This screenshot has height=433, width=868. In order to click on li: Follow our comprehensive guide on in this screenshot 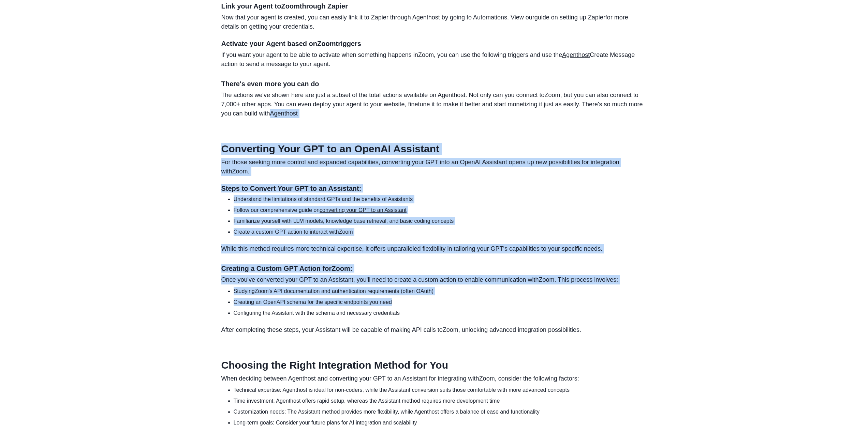, I will do `click(440, 210)`.